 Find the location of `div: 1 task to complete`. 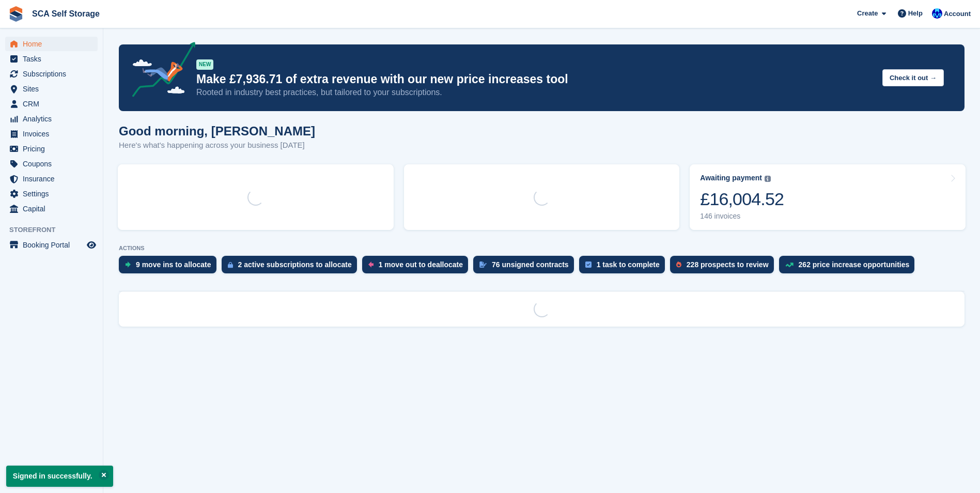

div: 1 task to complete is located at coordinates (628, 265).